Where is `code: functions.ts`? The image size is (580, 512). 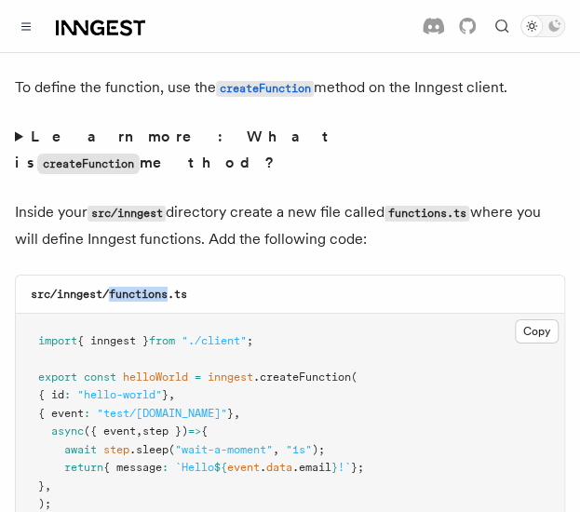 code: functions.ts is located at coordinates (427, 213).